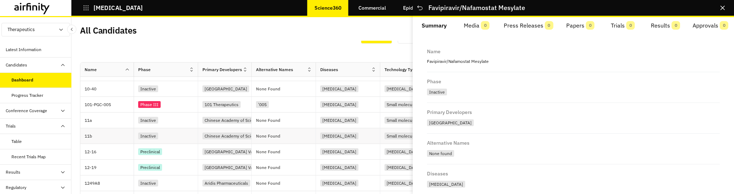 Image resolution: width=734 pixels, height=194 pixels. Describe the element at coordinates (109, 152) in the screenshot. I see `p: 12-16` at that location.